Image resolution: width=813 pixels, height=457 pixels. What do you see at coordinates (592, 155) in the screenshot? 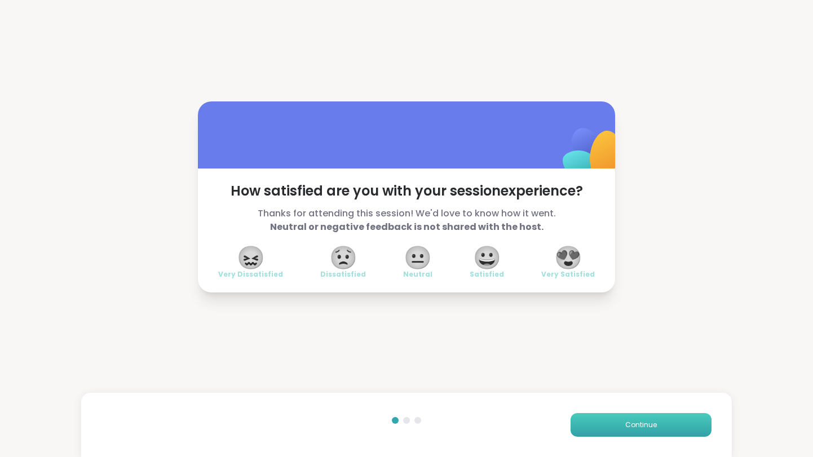
I see `img: ShareWell Logomark` at bounding box center [592, 155].